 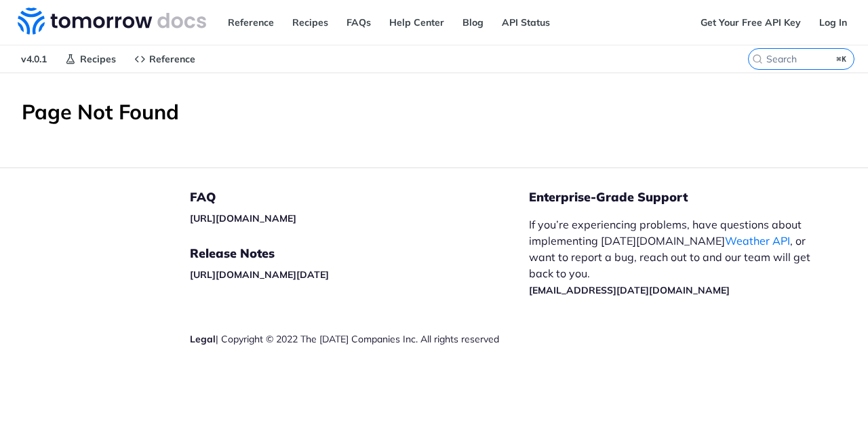 What do you see at coordinates (172, 59) in the screenshot?
I see `span: Reference` at bounding box center [172, 59].